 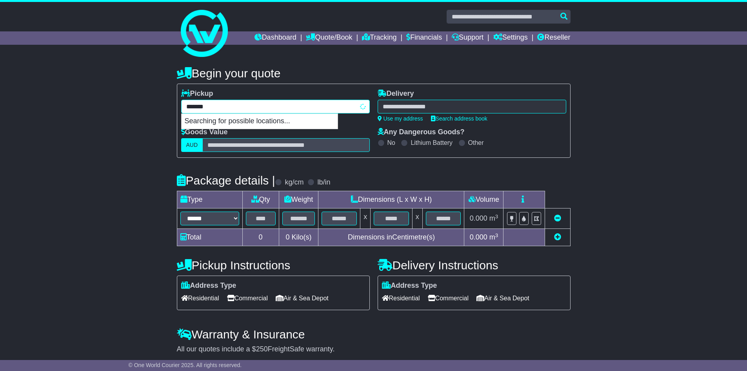 I want to click on td: Dimensions (L x W x H), so click(x=391, y=200).